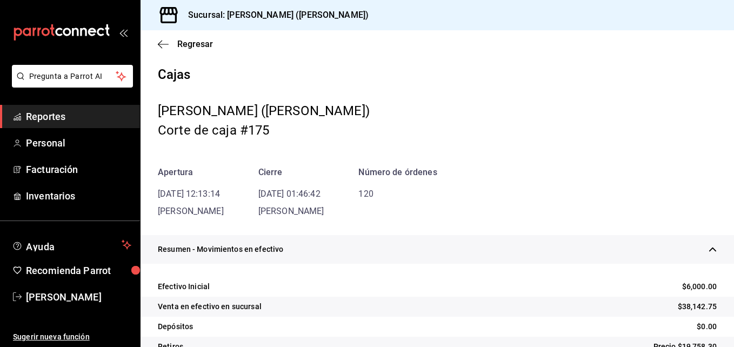 This screenshot has height=347, width=734. I want to click on span: $0.00, so click(706, 326).